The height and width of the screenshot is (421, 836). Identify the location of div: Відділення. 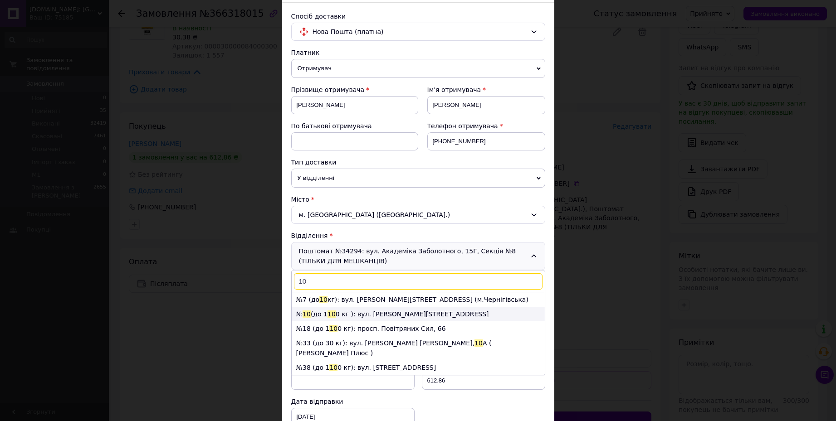
(418, 236).